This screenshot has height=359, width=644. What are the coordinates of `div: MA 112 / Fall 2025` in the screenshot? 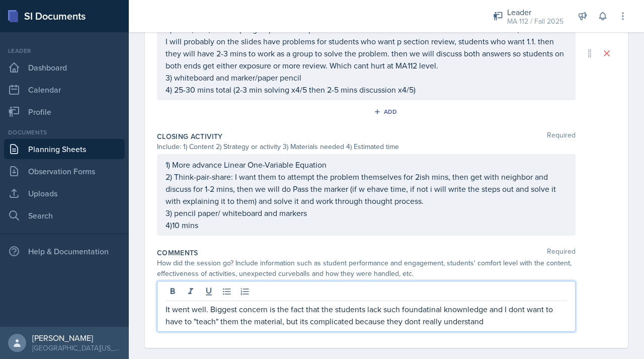 It's located at (535, 21).